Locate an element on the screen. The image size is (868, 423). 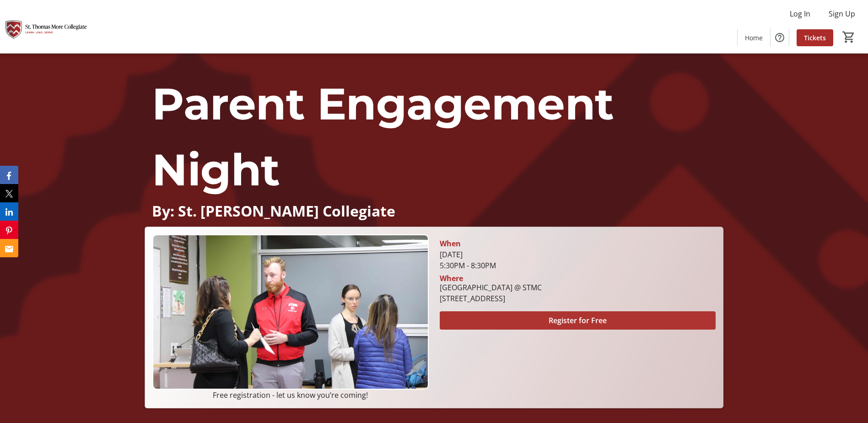
div: When is located at coordinates (450, 243).